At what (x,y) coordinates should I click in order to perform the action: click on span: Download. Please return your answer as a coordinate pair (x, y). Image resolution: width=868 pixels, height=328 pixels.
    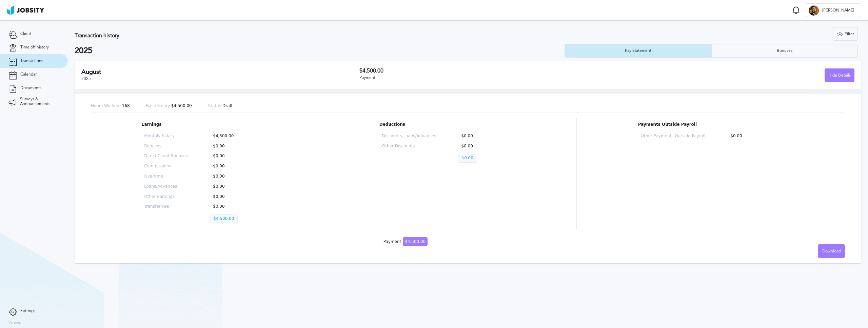
    Looking at the image, I should click on (831, 251).